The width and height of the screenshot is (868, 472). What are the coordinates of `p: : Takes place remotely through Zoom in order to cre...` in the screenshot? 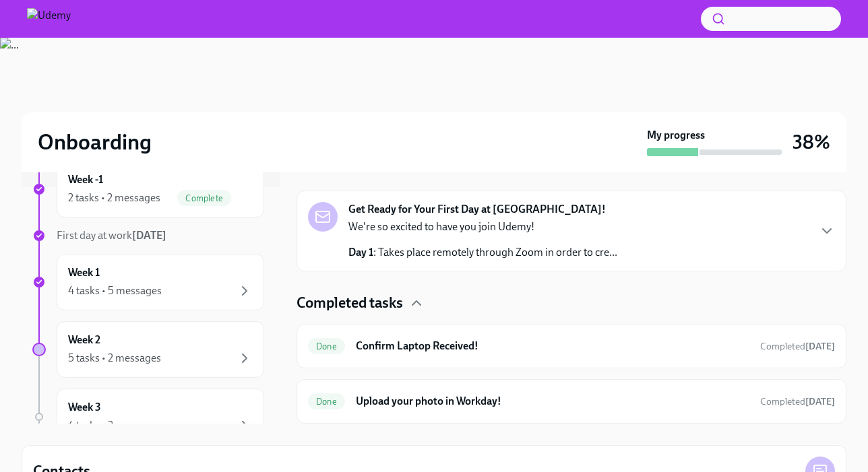 It's located at (483, 253).